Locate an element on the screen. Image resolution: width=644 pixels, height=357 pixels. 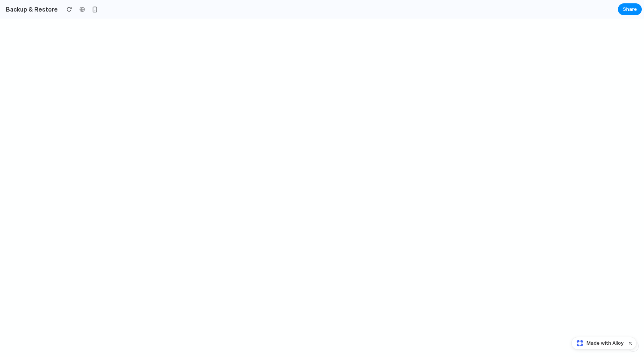
a: Made with Alloy is located at coordinates (598, 343).